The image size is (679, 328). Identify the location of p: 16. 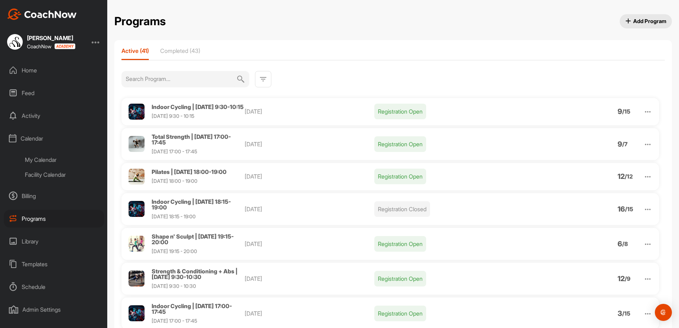
(621, 209).